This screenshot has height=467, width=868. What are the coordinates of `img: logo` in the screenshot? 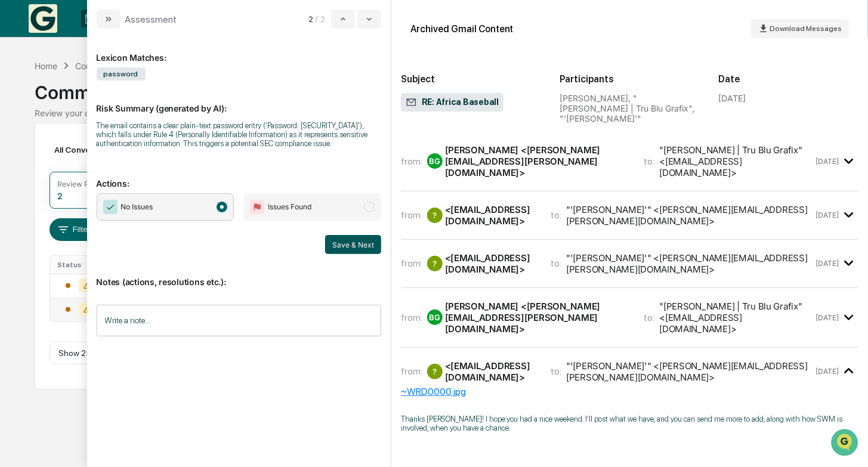 It's located at (43, 19).